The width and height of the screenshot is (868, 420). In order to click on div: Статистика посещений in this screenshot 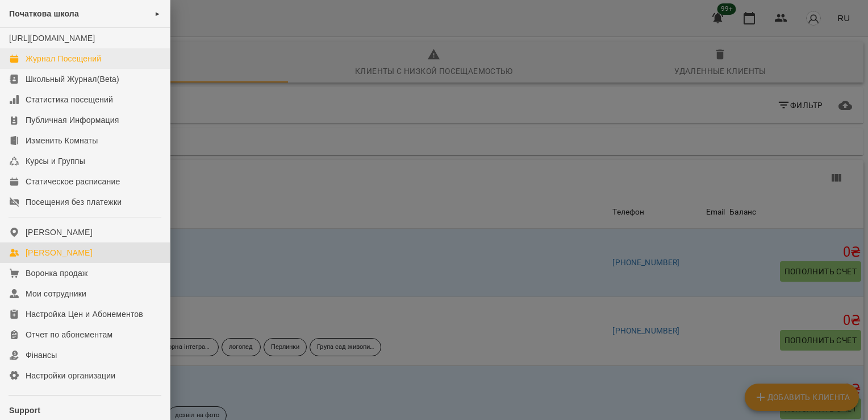, I will do `click(70, 100)`.